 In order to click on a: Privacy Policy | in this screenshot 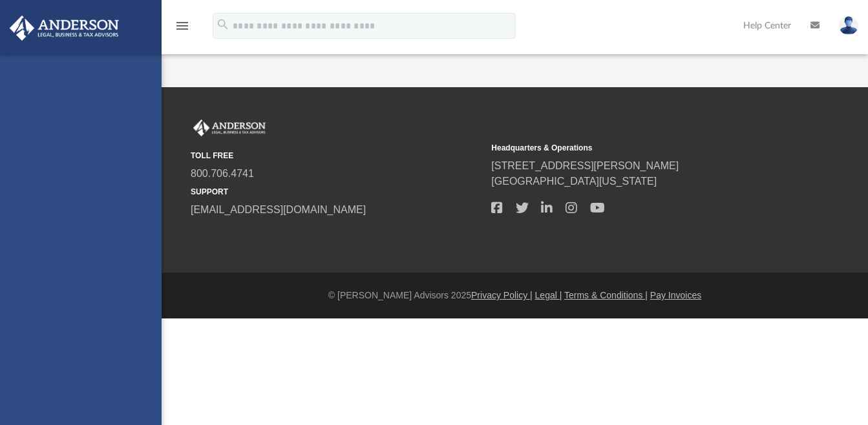, I will do `click(501, 295)`.